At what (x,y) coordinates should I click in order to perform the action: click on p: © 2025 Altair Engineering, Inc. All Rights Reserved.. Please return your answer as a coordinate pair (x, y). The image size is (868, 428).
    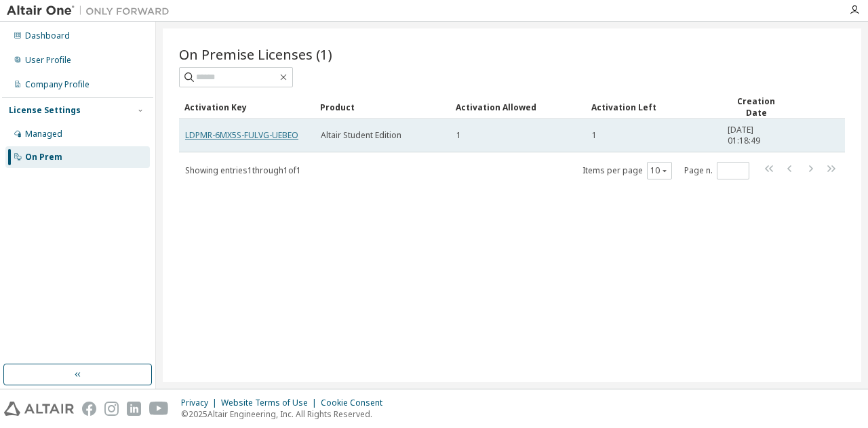
    Looking at the image, I should click on (286, 414).